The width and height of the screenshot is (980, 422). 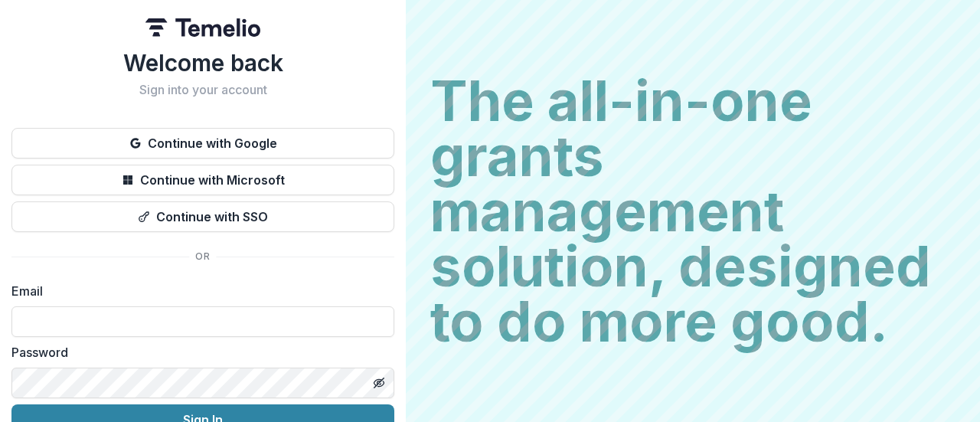 What do you see at coordinates (203, 143) in the screenshot?
I see `button: Continue with Google` at bounding box center [203, 143].